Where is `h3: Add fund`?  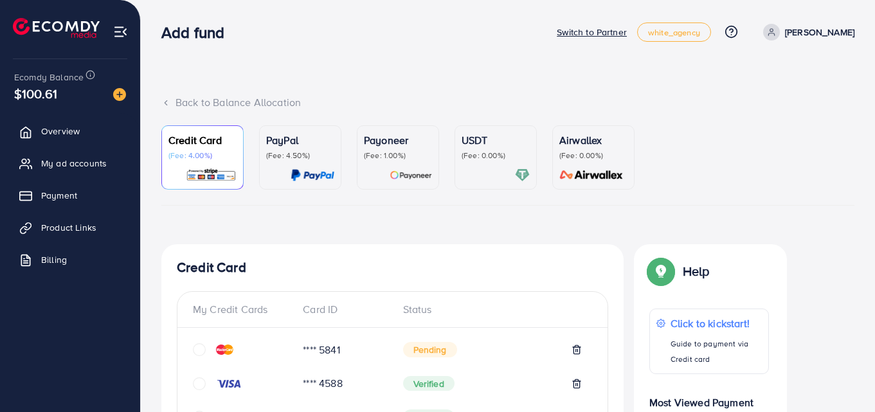
h3: Add fund is located at coordinates (198, 32).